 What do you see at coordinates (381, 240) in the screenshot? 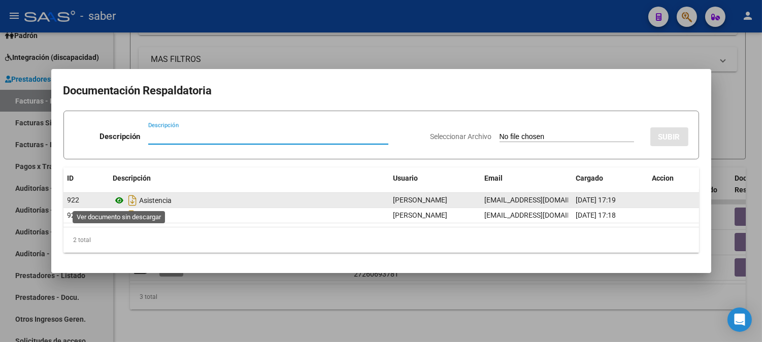
I see `div: 2 total` at bounding box center [381, 240].